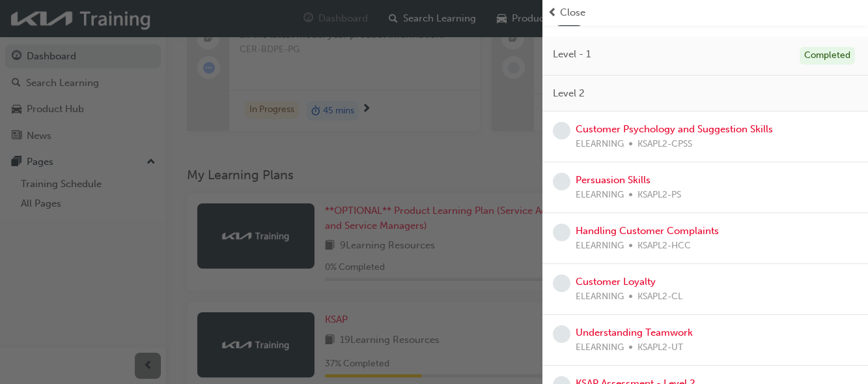 Image resolution: width=868 pixels, height=384 pixels. Describe the element at coordinates (660, 296) in the screenshot. I see `span: KSAPL2-CL` at that location.